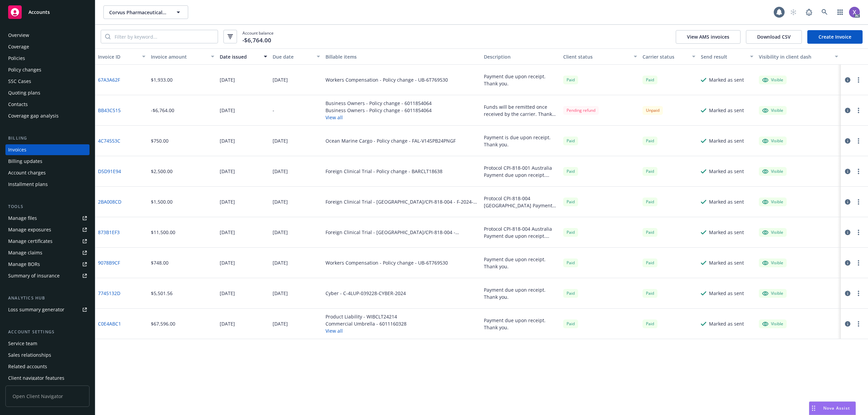  What do you see at coordinates (109, 324) in the screenshot?
I see `a: C0E4ABC1` at bounding box center [109, 324].